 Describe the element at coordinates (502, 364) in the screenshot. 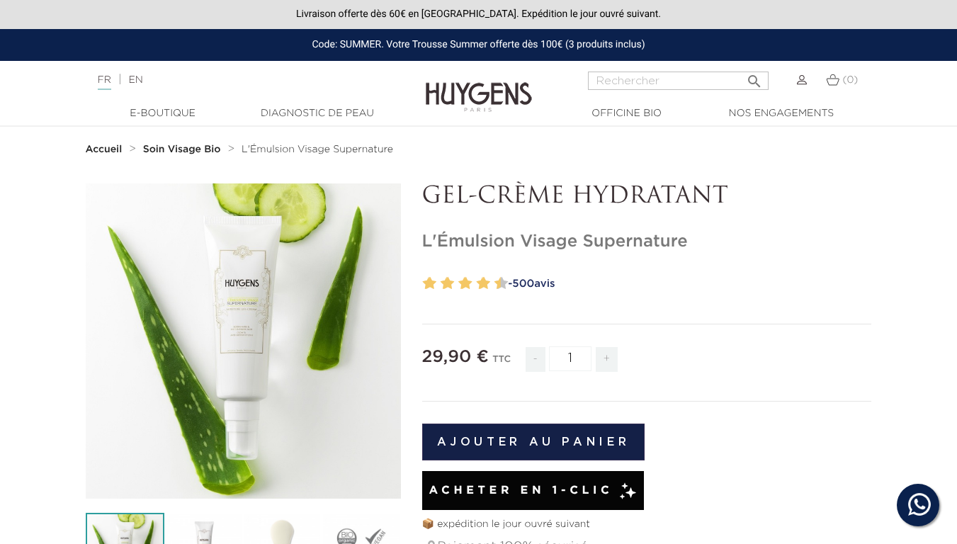

I see `div: TTC` at that location.